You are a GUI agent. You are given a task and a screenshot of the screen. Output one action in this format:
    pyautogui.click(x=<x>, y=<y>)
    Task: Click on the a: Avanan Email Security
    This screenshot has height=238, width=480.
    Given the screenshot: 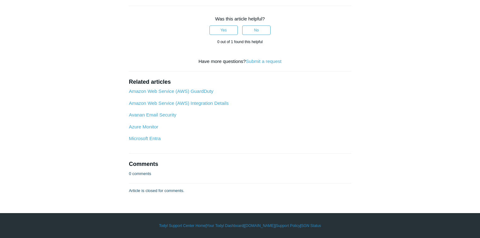 What is the action you would take?
    pyautogui.click(x=152, y=115)
    